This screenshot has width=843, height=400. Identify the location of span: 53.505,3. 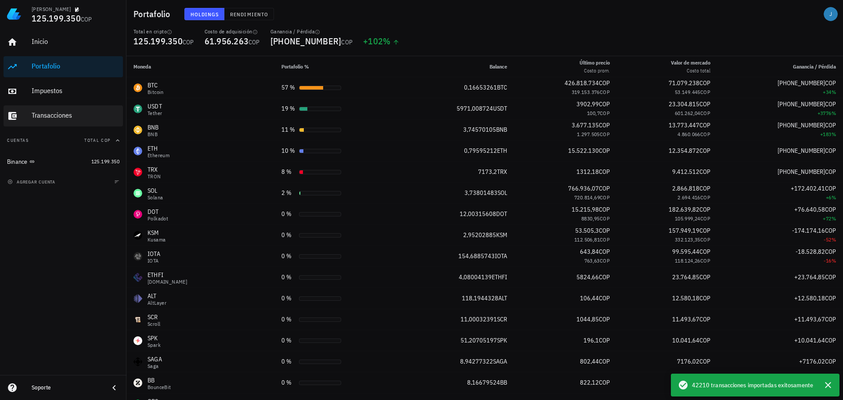
(587, 231).